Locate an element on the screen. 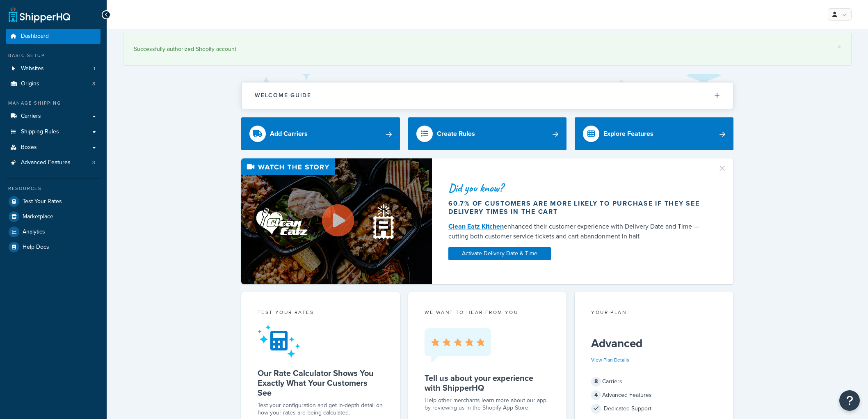 The height and width of the screenshot is (419, 868). div: Your Plan is located at coordinates (654, 313).